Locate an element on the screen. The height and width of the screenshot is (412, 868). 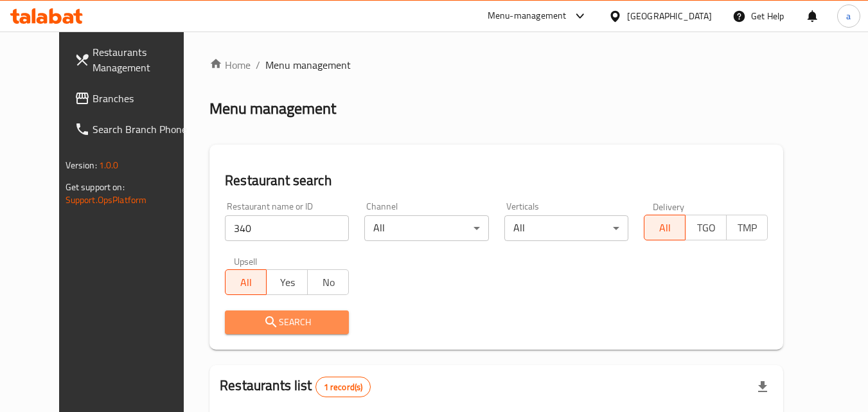
span: a is located at coordinates (848, 16).